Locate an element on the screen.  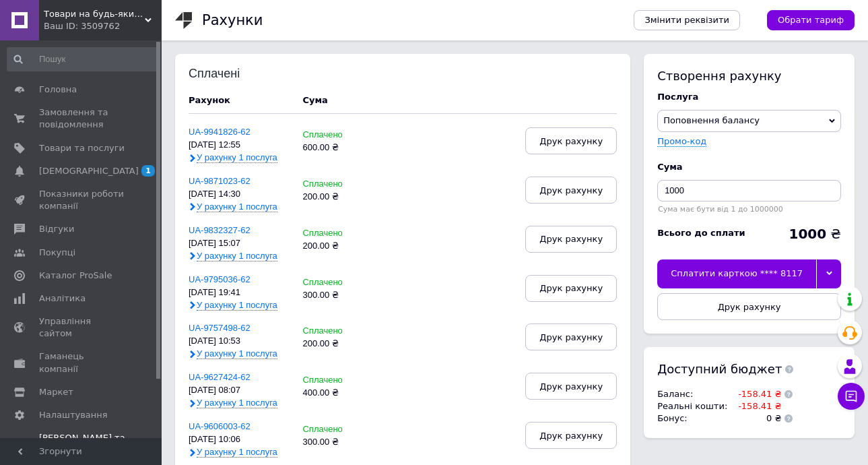
span: Гаманець компанії is located at coordinates (82, 363).